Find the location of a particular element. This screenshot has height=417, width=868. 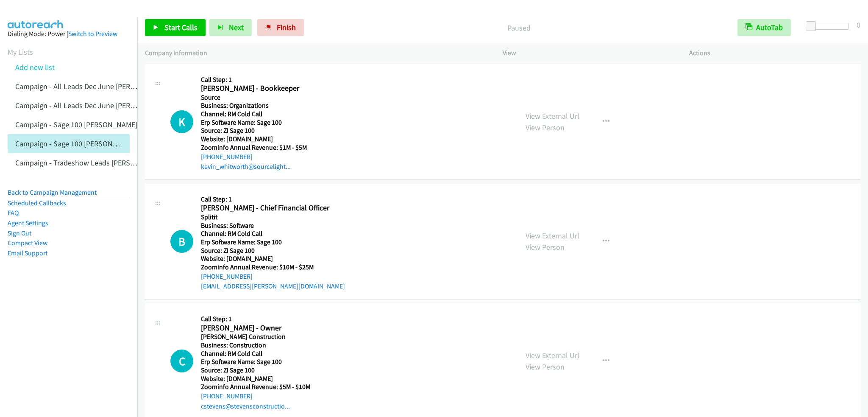

a: Finish is located at coordinates (280, 27).